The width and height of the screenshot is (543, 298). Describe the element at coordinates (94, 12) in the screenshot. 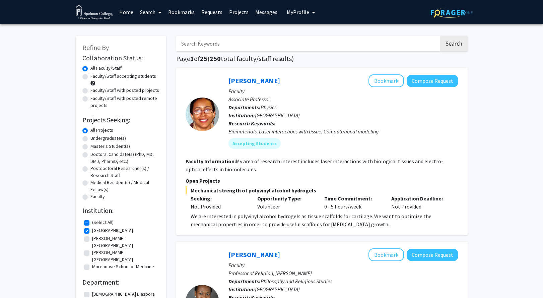

I see `img: Spelman College Logo` at that location.